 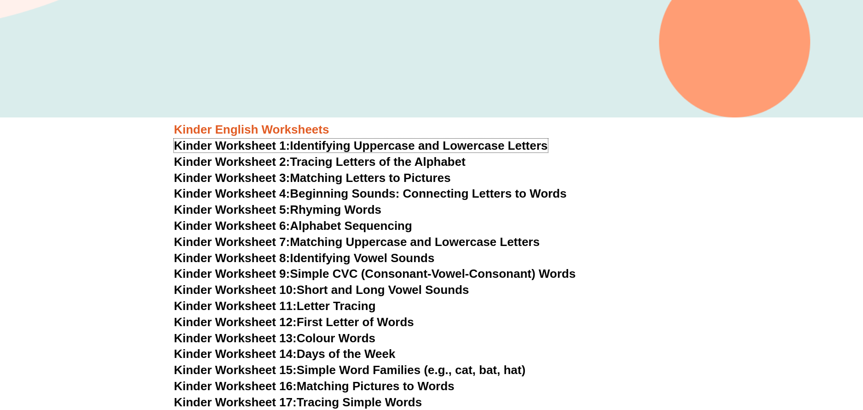 What do you see at coordinates (293, 226) in the screenshot?
I see `a: Kinder Worksheet 6:Alphabet Sequencing` at bounding box center [293, 226].